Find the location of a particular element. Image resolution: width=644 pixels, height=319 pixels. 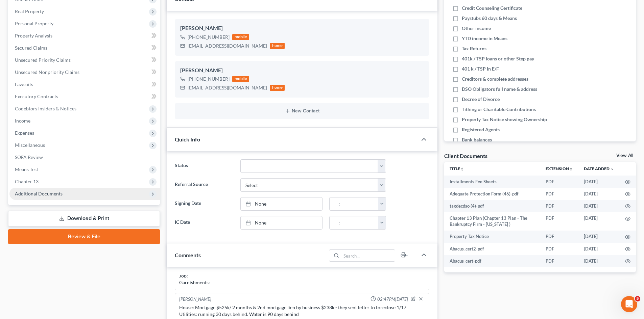

span: Income is located at coordinates (23, 121).